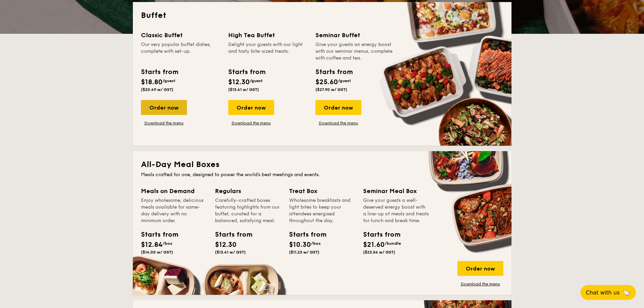  What do you see at coordinates (355, 52) in the screenshot?
I see `div: Give your guests an energy boost with our seminar menus, complete with coffee and tea.` at bounding box center [355, 52].